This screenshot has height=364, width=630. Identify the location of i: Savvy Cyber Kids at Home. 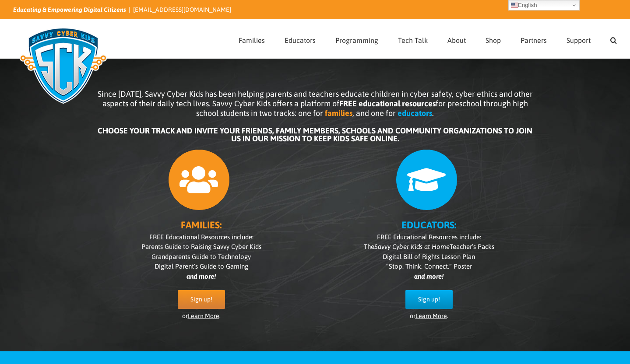
(412, 246).